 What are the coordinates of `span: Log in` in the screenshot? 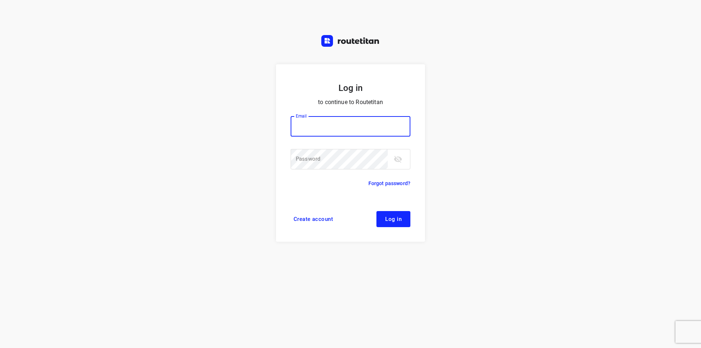 It's located at (393, 219).